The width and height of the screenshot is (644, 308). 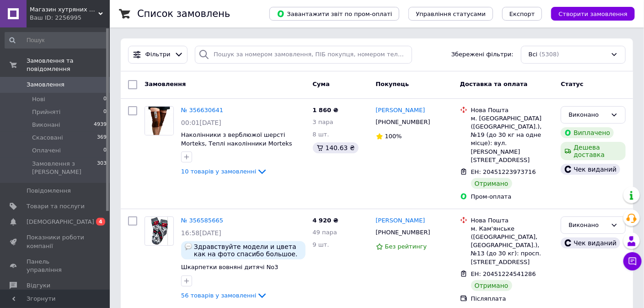 I want to click on div: 140.63 ₴, so click(x=336, y=148).